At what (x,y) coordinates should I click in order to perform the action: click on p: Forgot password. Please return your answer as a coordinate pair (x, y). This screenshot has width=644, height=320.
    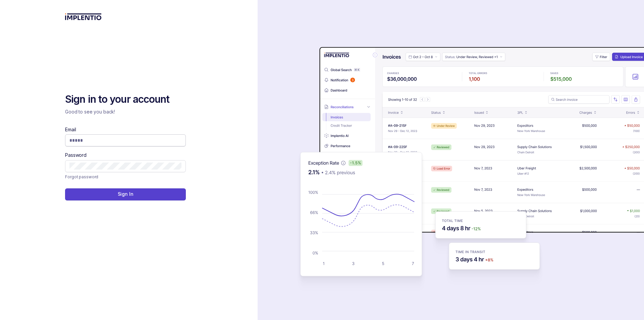
    Looking at the image, I should click on (81, 177).